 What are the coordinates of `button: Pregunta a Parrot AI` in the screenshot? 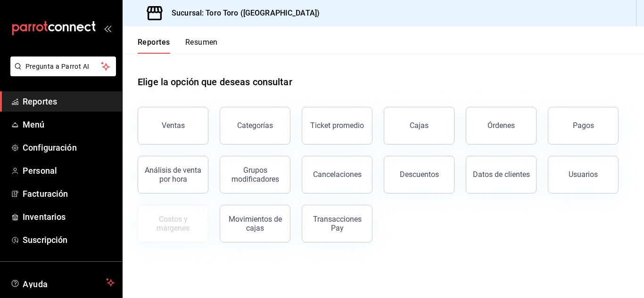 It's located at (63, 67).